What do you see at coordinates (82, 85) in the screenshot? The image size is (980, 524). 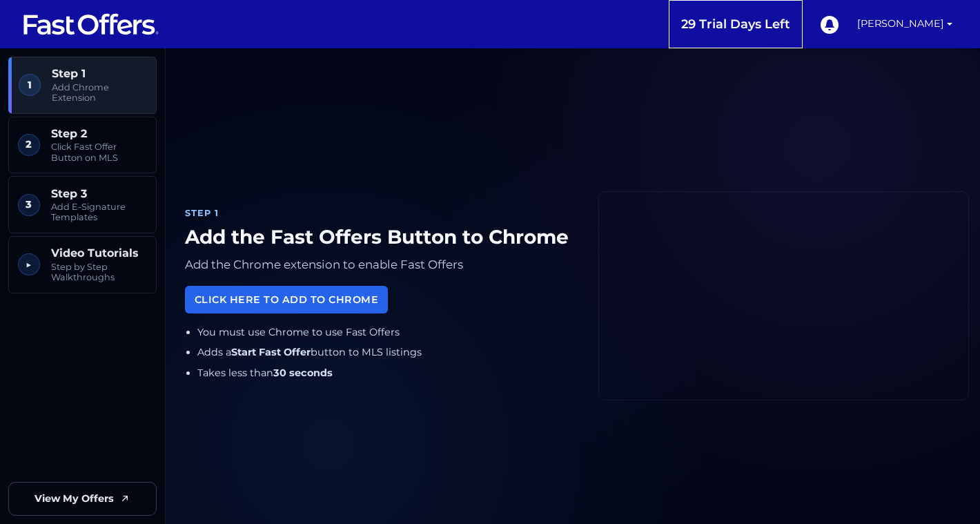 I see `a: 1 Step 1 Add Chrome Extension` at bounding box center [82, 85].